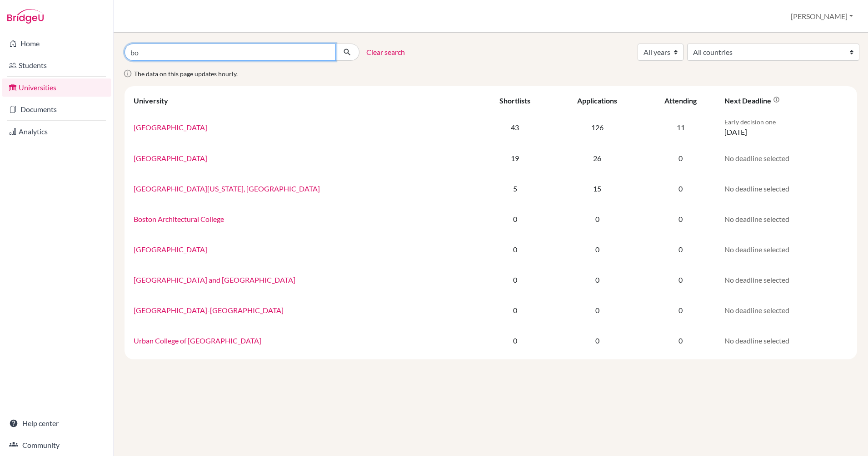  Describe the element at coordinates (386, 52) in the screenshot. I see `a: Clear search` at that location.